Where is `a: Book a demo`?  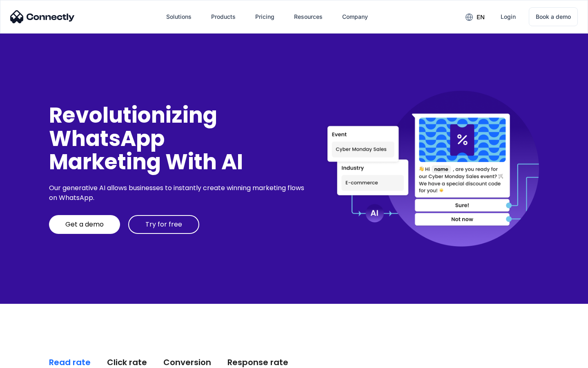 a: Book a demo is located at coordinates (554, 17).